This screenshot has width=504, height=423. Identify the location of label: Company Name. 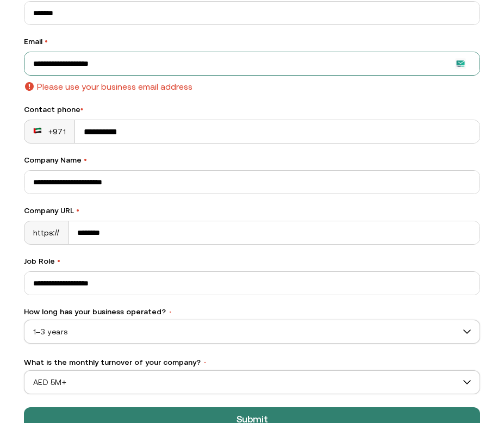
(252, 160).